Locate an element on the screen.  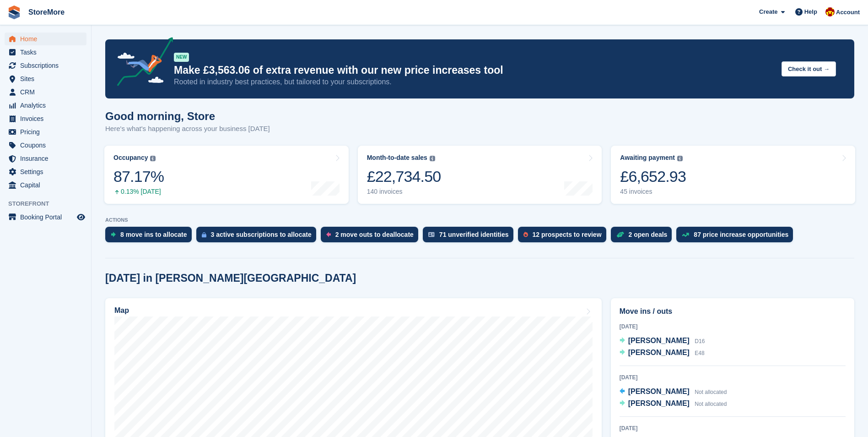
img: price-adjustments-announcement-icon-8257ccfd72463d97f412b2fc003d46551f7dbcb40ab6d574587a9cd5c0d94... is located at coordinates (142, 63).